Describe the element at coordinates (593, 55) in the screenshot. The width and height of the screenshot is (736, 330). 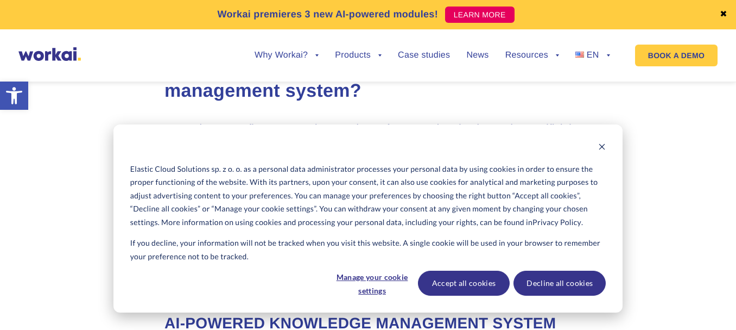
I see `a: EN` at that location.